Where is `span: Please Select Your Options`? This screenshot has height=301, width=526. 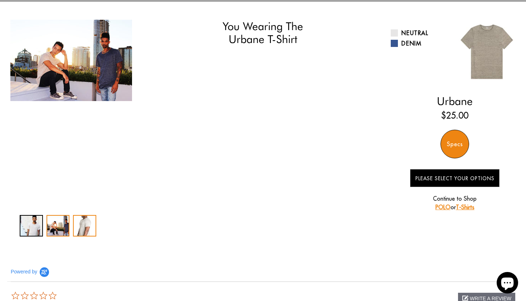 span: Please Select Your Options is located at coordinates (455, 178).